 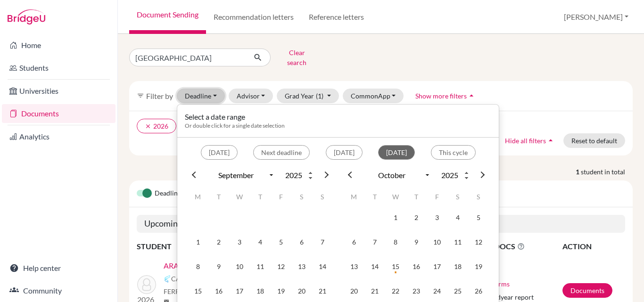 What do you see at coordinates (210, 247) in the screenshot?
I see `th: STUDENT` at bounding box center [210, 247].